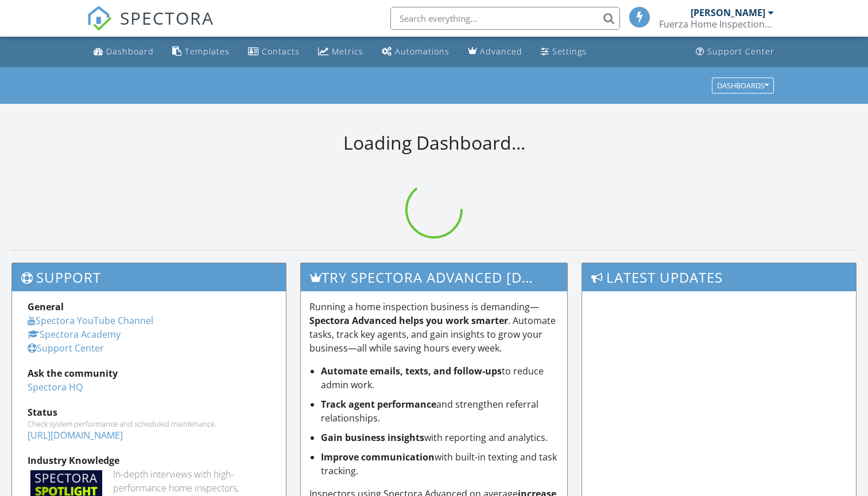 Image resolution: width=868 pixels, height=496 pixels. What do you see at coordinates (149, 277) in the screenshot?
I see `h3: Support` at bounding box center [149, 277].